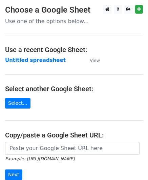  What do you see at coordinates (74, 10) in the screenshot?
I see `h3: Choose a Google Sheet` at bounding box center [74, 10].